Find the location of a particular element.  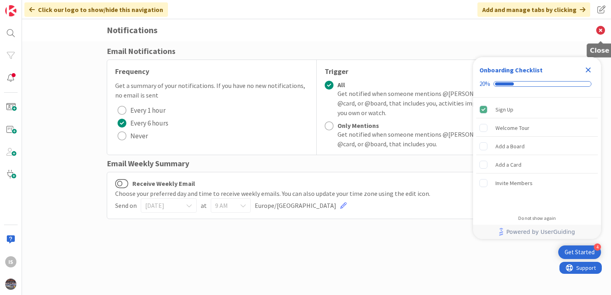

div: Sign Up is complete. is located at coordinates (537, 110).